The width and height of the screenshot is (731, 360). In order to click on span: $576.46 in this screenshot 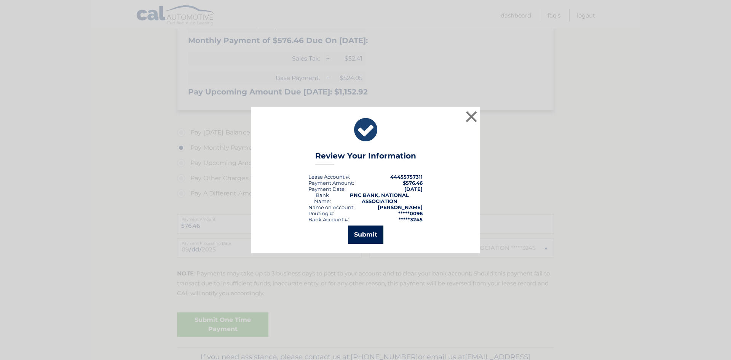, I will do `click(413, 183)`.